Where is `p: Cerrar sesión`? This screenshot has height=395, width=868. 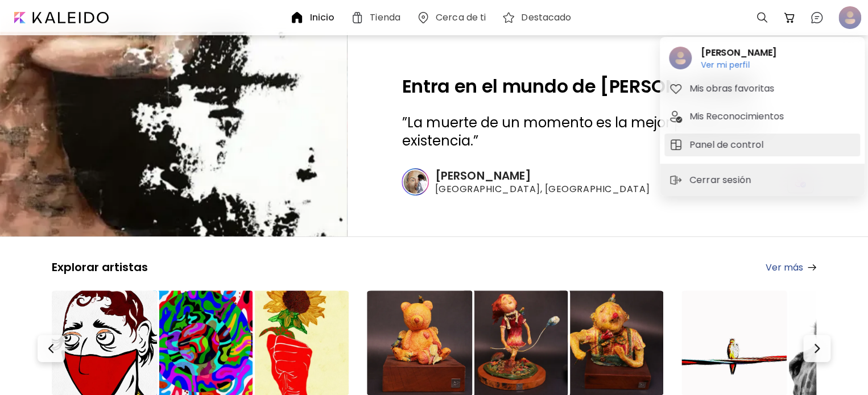
p: Cerrar sesión is located at coordinates (722, 180).